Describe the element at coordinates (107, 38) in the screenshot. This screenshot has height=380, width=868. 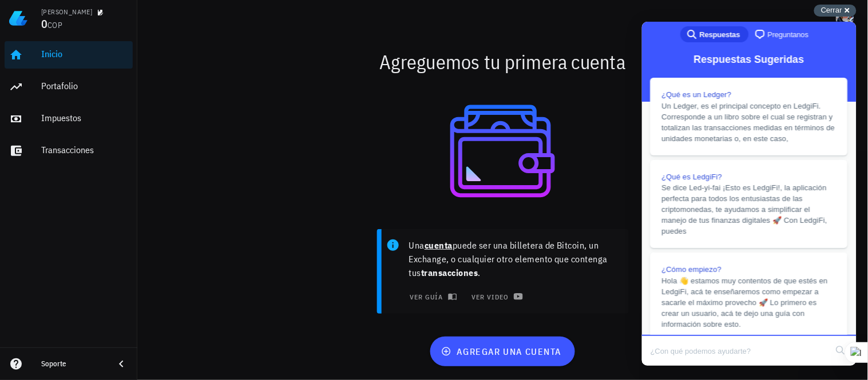
I see `span: Respuestas Sugeridas` at that location.